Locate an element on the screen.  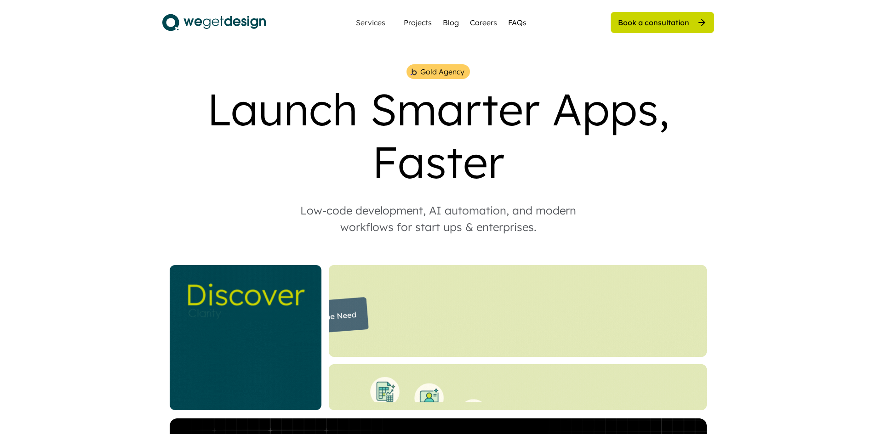
img: bubble%201.png is located at coordinates (413, 72).